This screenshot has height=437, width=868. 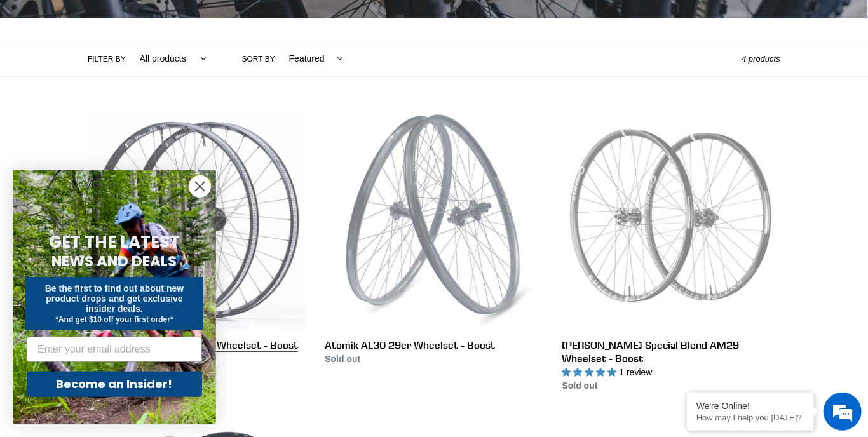 What do you see at coordinates (750, 406) in the screenshot?
I see `div: We're Online!` at bounding box center [750, 406].